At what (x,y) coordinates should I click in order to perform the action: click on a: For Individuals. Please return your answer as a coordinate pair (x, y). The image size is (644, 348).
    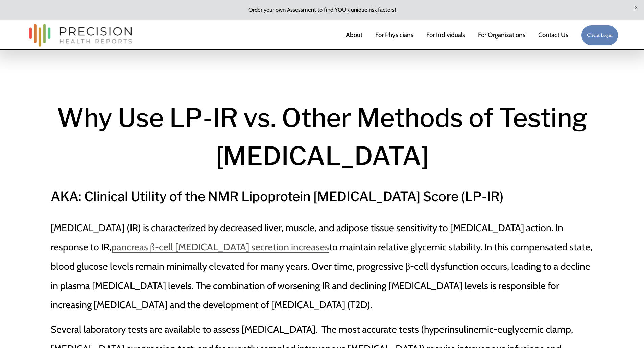
    Looking at the image, I should click on (446, 36).